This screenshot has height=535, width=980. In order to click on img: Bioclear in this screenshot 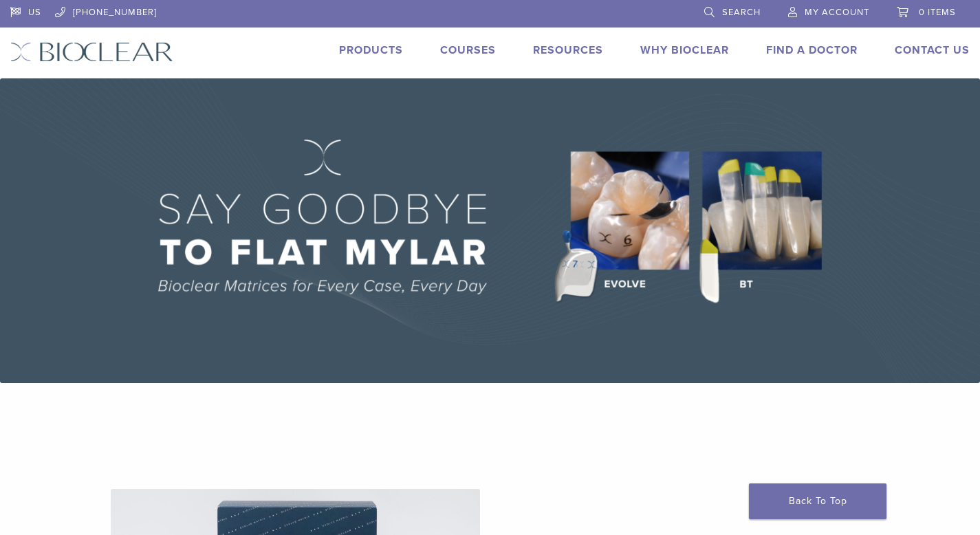, I will do `click(92, 52)`.